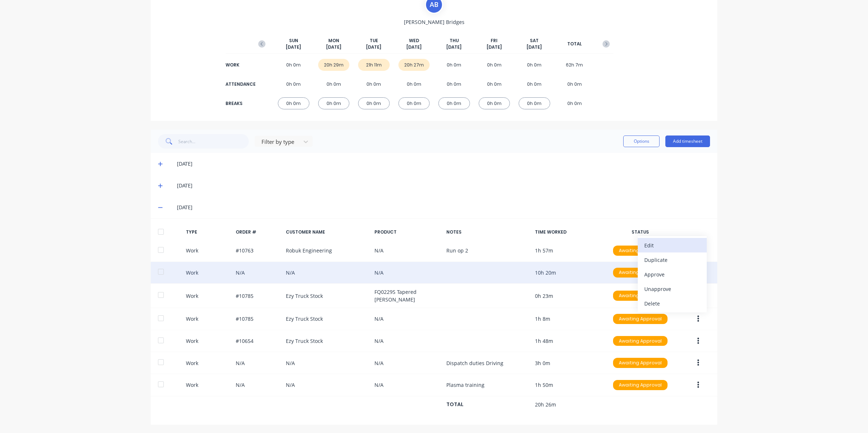  I want to click on div: WORK, so click(240, 65).